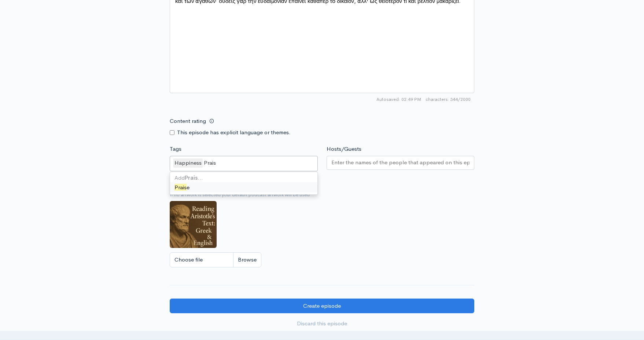  Describe the element at coordinates (180, 187) in the screenshot. I see `span: Prais` at that location.